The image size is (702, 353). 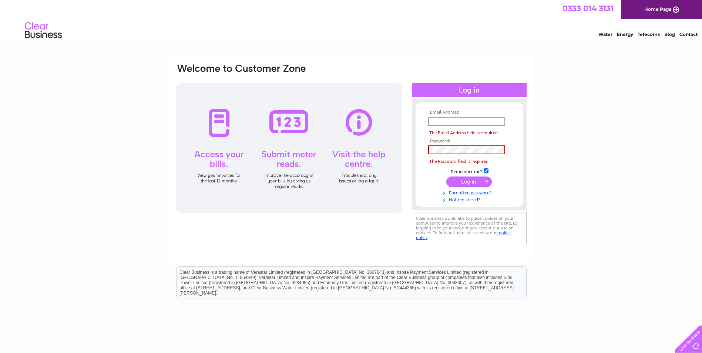 I want to click on a: Water, so click(x=605, y=34).